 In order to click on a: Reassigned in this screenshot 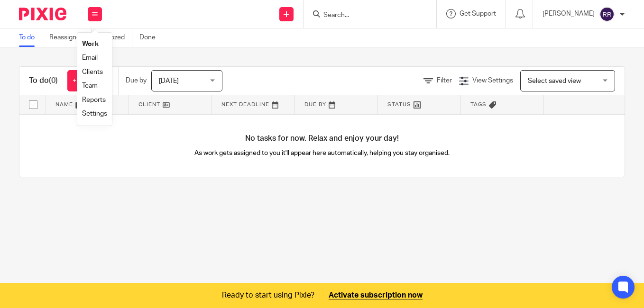, I will do `click(70, 37)`.